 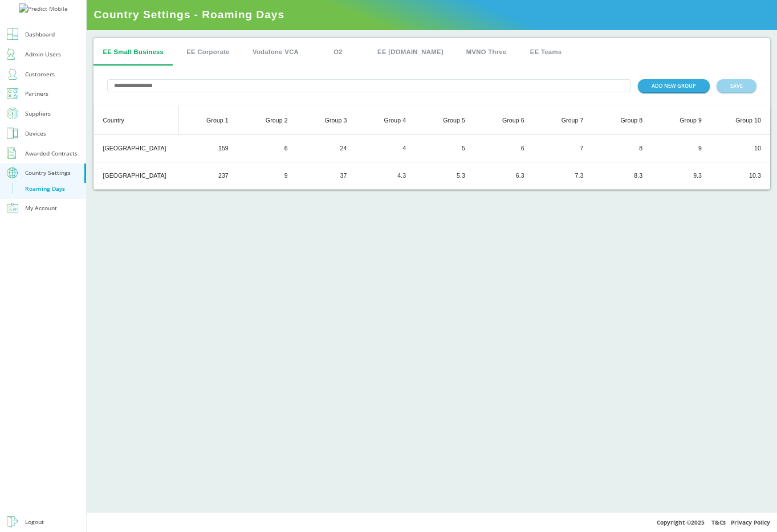 I want to click on th: Group 9, so click(x=681, y=120).